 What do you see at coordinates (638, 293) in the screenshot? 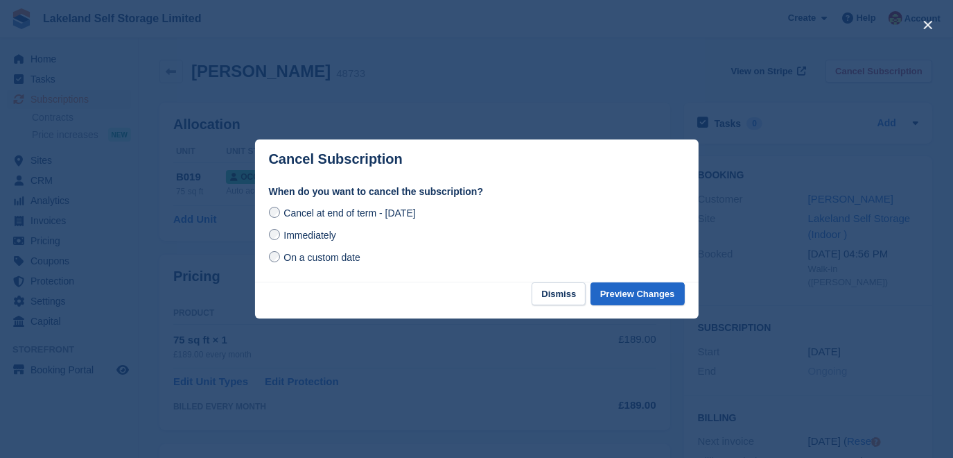
I see `button: Preview Changes` at bounding box center [638, 293].